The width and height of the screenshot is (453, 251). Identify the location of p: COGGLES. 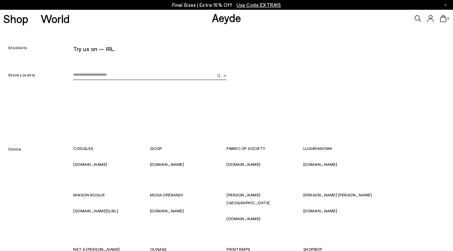
(112, 148).